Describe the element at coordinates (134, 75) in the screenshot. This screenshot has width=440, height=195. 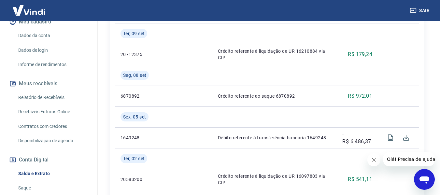
I see `span: Seg, 08 set` at that location.